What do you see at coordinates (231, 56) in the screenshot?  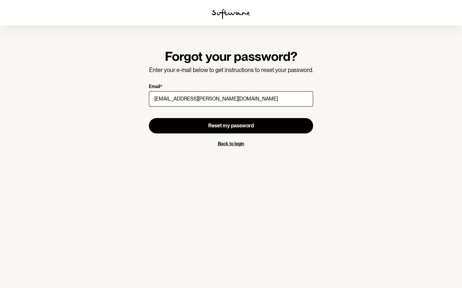 I see `h1: Forgot your password?` at bounding box center [231, 56].